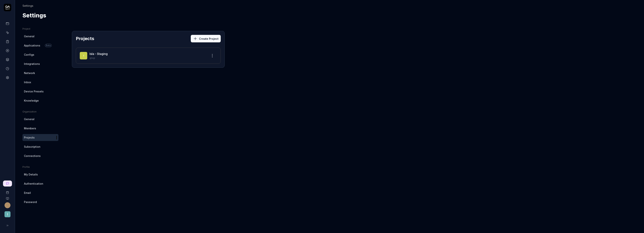  What do you see at coordinates (41, 55) in the screenshot?
I see `a: Configs` at bounding box center [41, 55].